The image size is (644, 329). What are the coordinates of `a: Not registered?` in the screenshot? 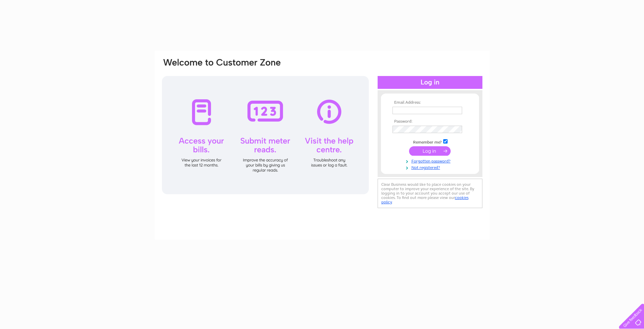 It's located at (430, 167).